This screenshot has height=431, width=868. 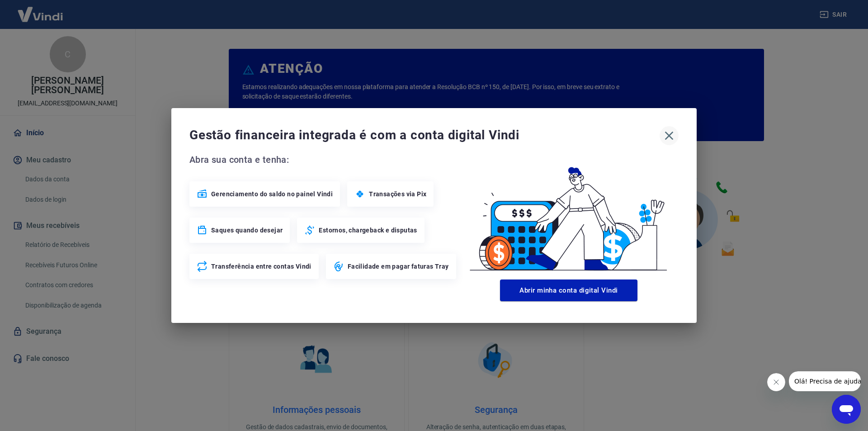 I want to click on span: Transações via Pix, so click(x=397, y=194).